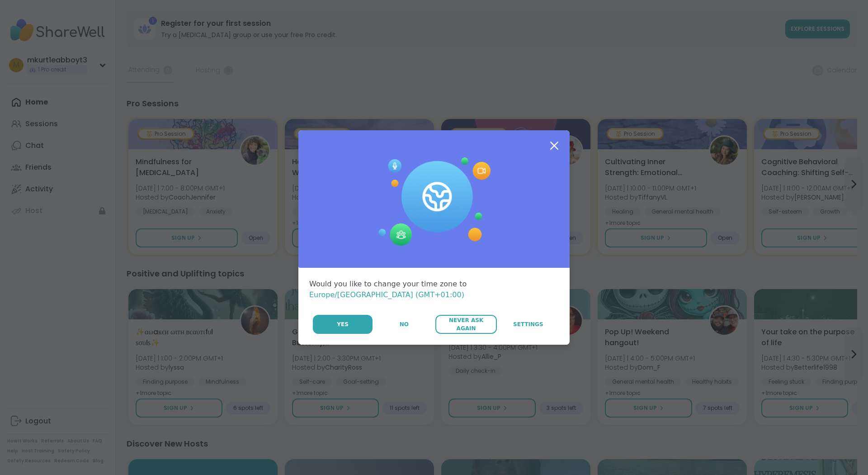 The image size is (868, 475). Describe the element at coordinates (343, 324) in the screenshot. I see `span: Yes` at that location.